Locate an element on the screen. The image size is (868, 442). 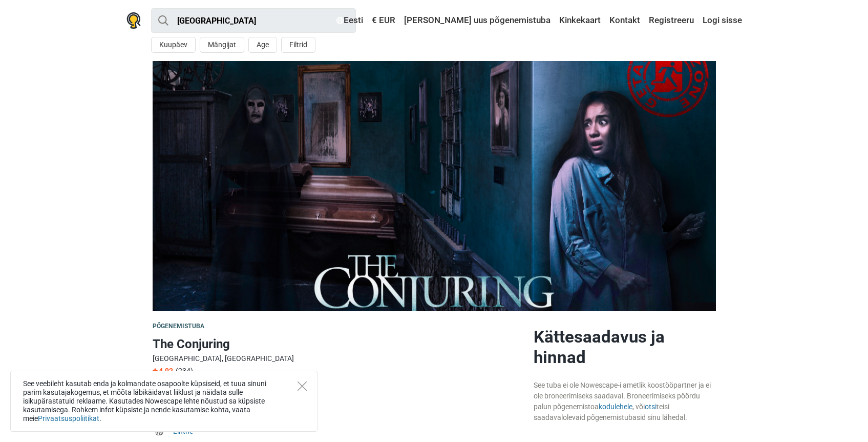
span: Põgenemistuba is located at coordinates (179, 326).